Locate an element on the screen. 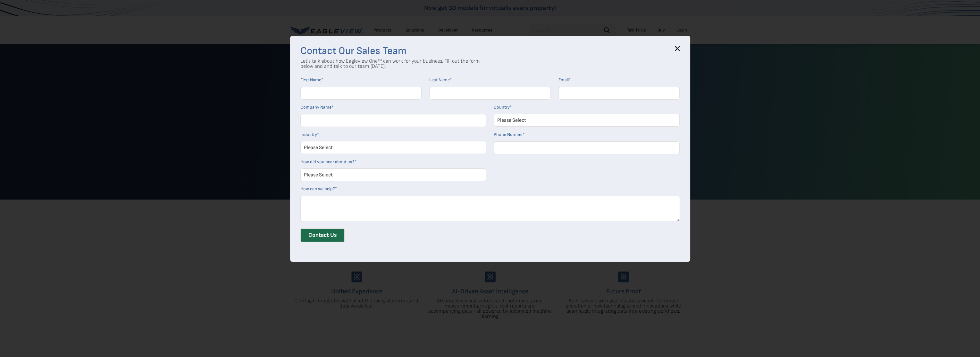 This screenshot has width=980, height=357. span: How did you hear about us? is located at coordinates (327, 161).